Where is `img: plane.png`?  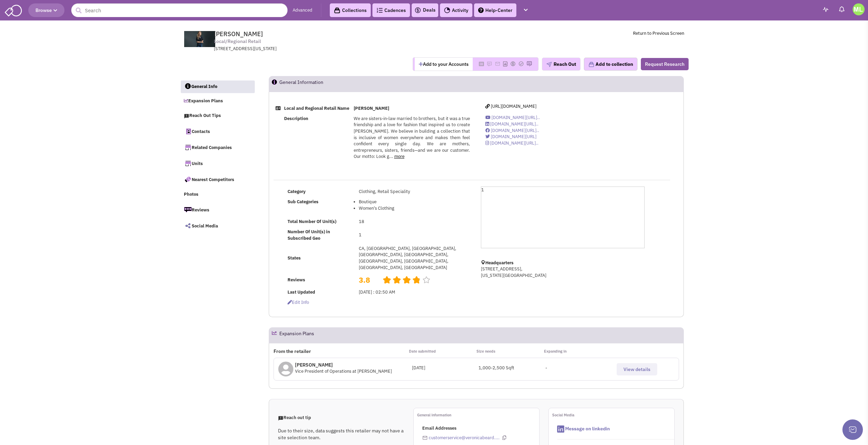 img: plane.png is located at coordinates (549, 64).